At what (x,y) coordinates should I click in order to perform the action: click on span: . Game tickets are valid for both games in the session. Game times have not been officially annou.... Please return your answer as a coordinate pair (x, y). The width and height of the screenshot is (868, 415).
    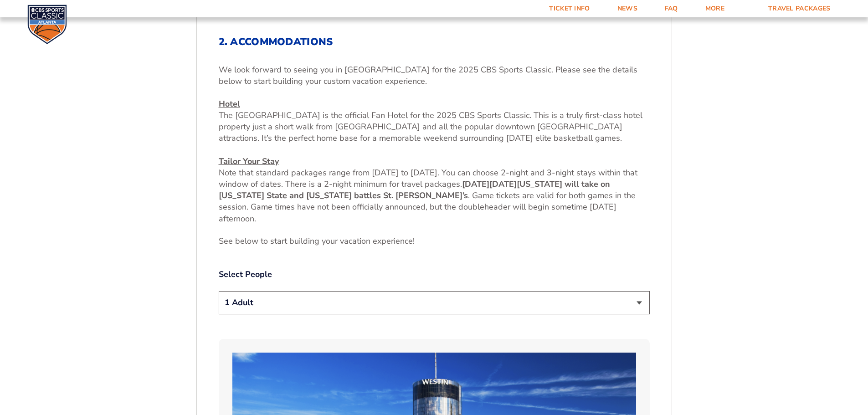
    Looking at the image, I should click on (427, 207).